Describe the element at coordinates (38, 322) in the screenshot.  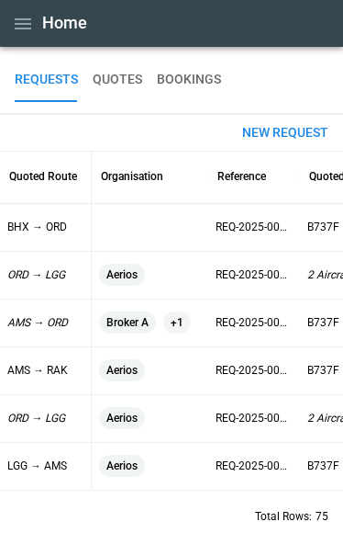
I see `p: AMS → ORD` at that location.